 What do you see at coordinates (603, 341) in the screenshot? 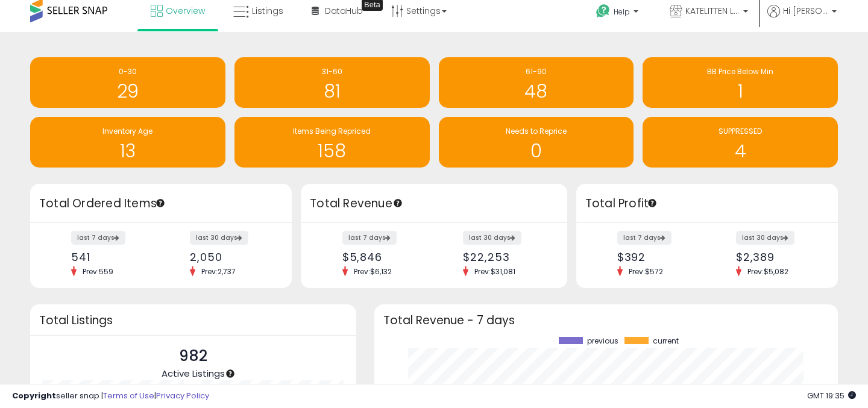
I see `span: previous` at bounding box center [603, 341].